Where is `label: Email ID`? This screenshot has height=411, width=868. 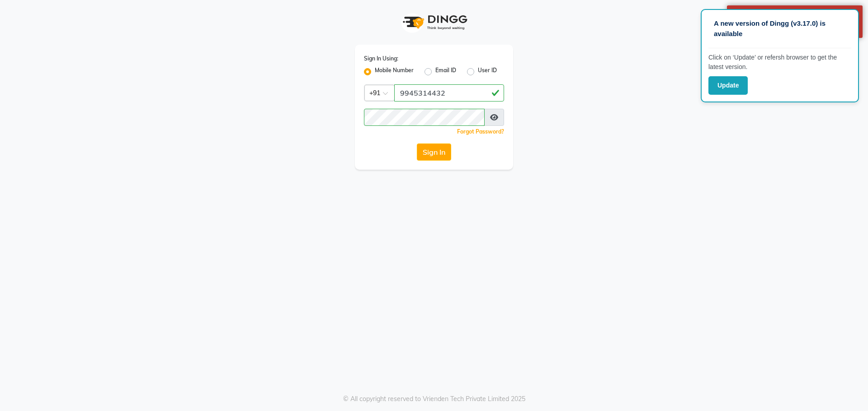
label: Email ID is located at coordinates (446, 72).